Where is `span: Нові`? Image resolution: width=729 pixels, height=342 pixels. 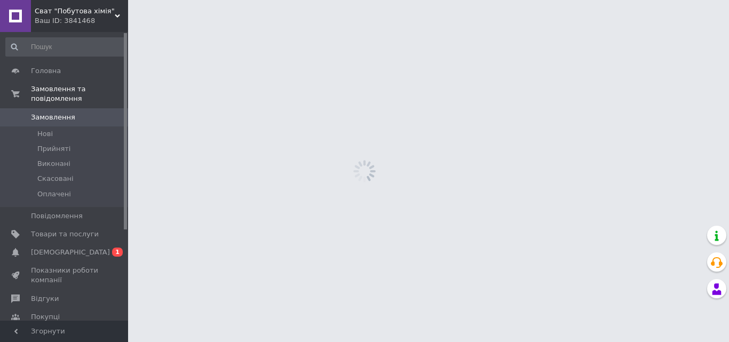
span: Нові is located at coordinates (45, 134).